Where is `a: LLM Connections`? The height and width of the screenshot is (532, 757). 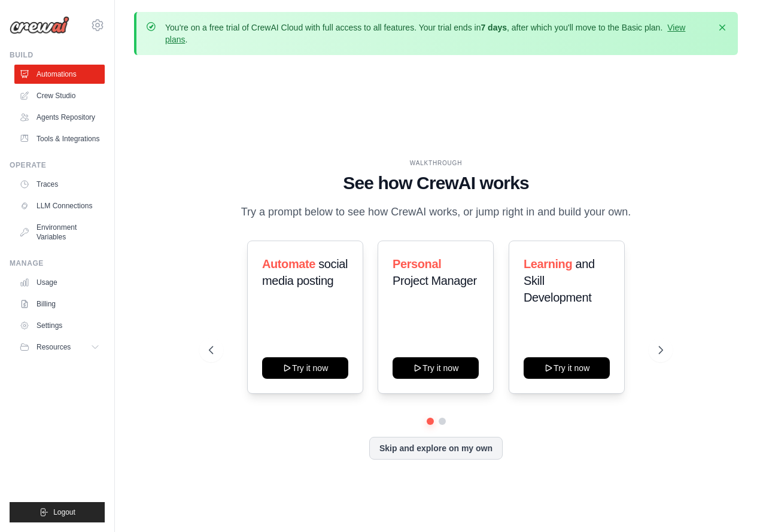 a: LLM Connections is located at coordinates (59, 206).